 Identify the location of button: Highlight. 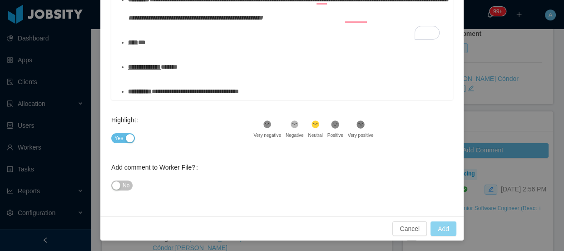
(123, 138).